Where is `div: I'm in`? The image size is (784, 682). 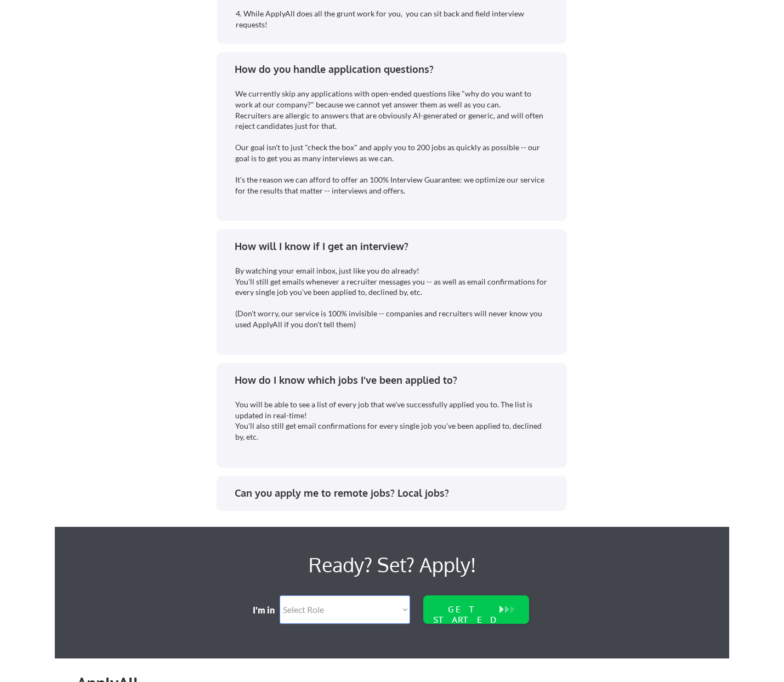
div: I'm in is located at coordinates (267, 611).